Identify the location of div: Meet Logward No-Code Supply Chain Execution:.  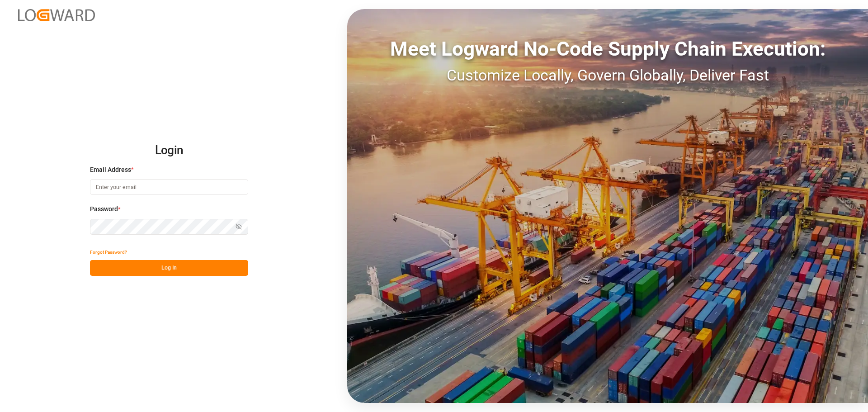
(607, 49).